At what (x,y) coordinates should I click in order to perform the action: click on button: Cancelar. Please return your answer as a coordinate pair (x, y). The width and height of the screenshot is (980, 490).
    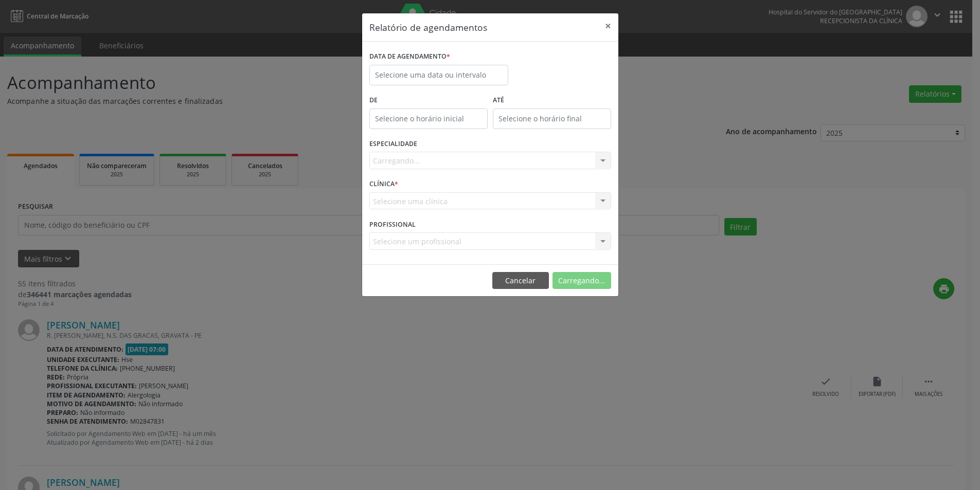
    Looking at the image, I should click on (521, 281).